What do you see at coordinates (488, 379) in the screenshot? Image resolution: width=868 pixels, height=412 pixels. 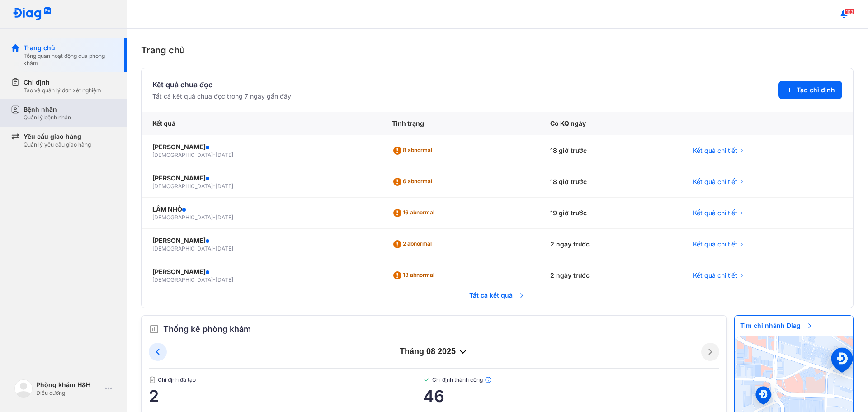 I see `img: info.7e716105.svg` at bounding box center [488, 379].